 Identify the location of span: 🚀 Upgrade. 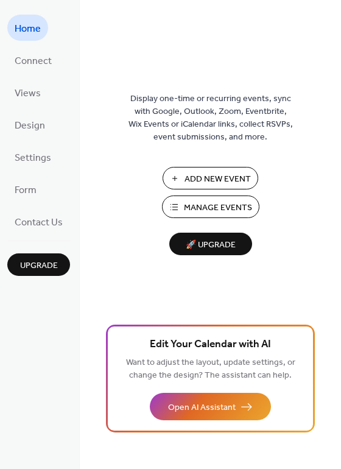
(211, 245).